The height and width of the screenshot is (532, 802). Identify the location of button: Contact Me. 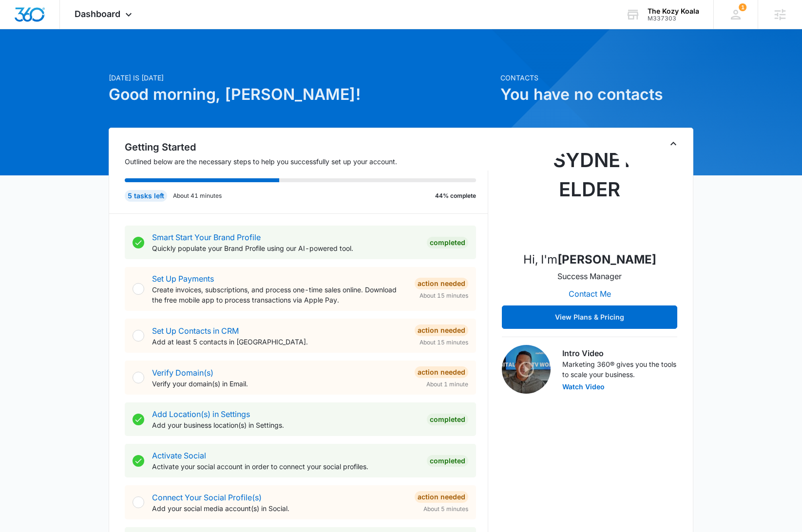
(589, 294).